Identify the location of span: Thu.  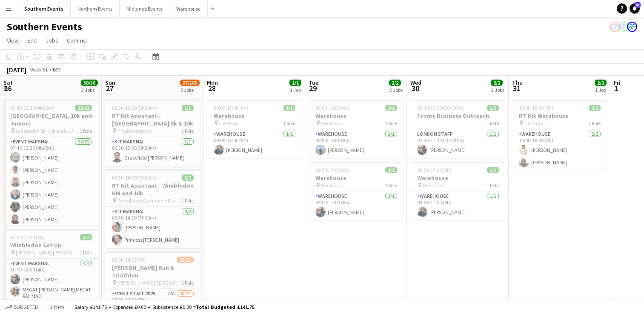
(517, 82).